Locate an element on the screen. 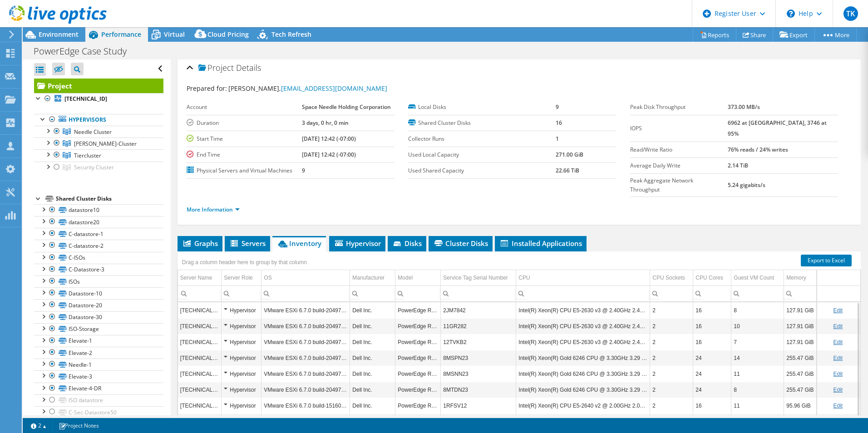 This screenshot has width=868, height=433. td: Column Server Name, Filter cell is located at coordinates (200, 293).